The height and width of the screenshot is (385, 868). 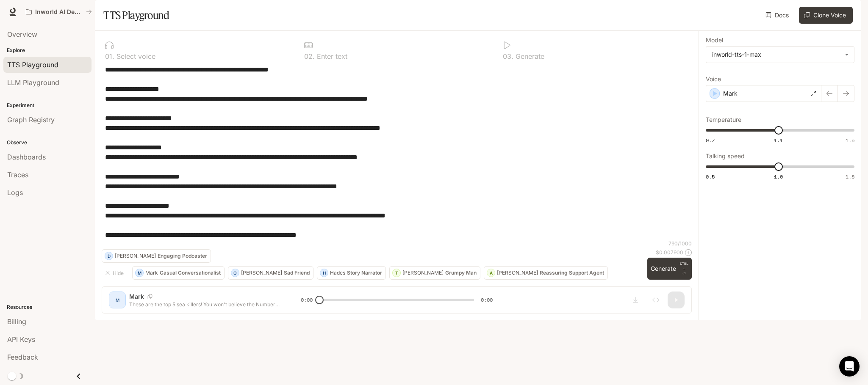 I want to click on p: 0 1 ., so click(x=109, y=56).